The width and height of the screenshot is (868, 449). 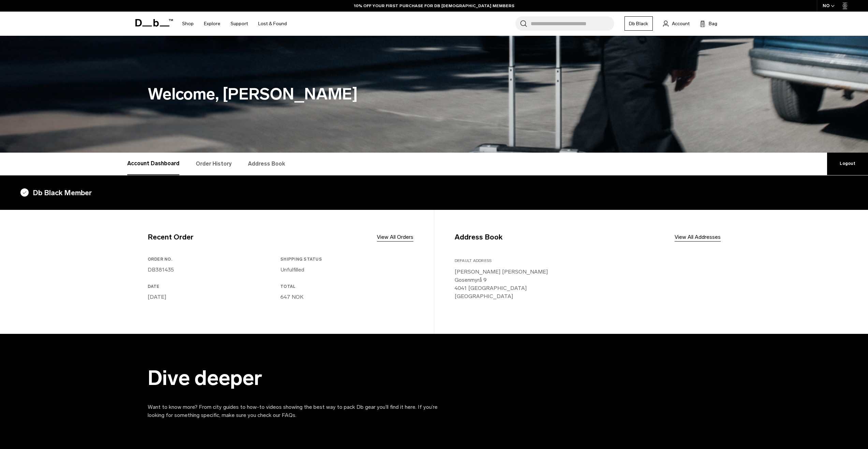 What do you see at coordinates (847, 164) in the screenshot?
I see `a: Logout` at bounding box center [847, 164].